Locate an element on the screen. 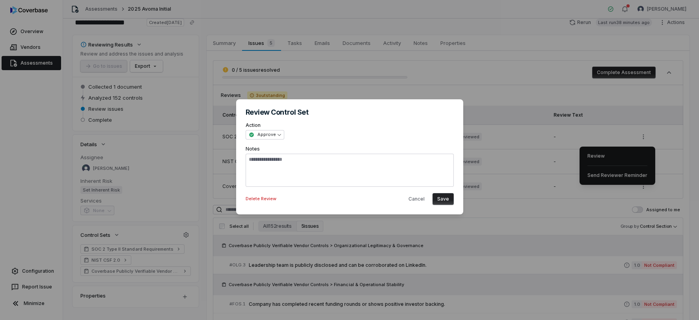 Image resolution: width=699 pixels, height=320 pixels. label: Notes is located at coordinates (350, 149).